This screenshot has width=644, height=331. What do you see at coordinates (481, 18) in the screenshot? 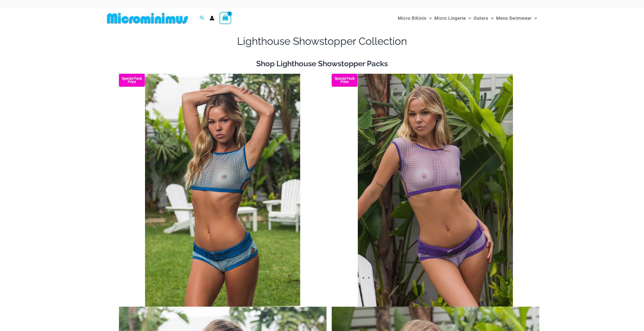
I see `span: Outers` at bounding box center [481, 18].